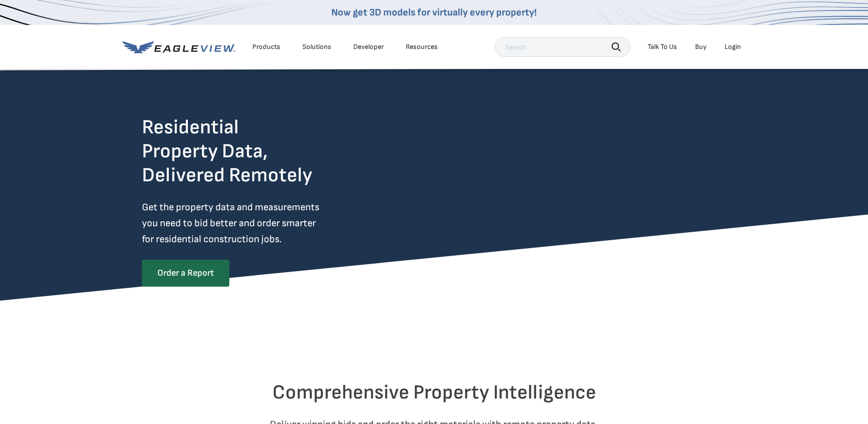  What do you see at coordinates (368, 47) in the screenshot?
I see `a: Developer` at bounding box center [368, 47].